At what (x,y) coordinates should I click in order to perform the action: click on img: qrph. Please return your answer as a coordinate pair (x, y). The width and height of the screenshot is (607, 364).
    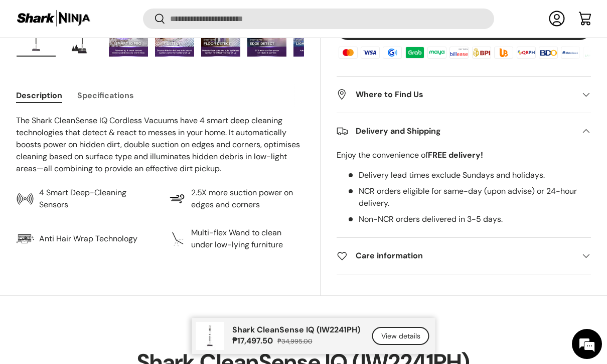
    Looking at the image, I should click on (526, 52).